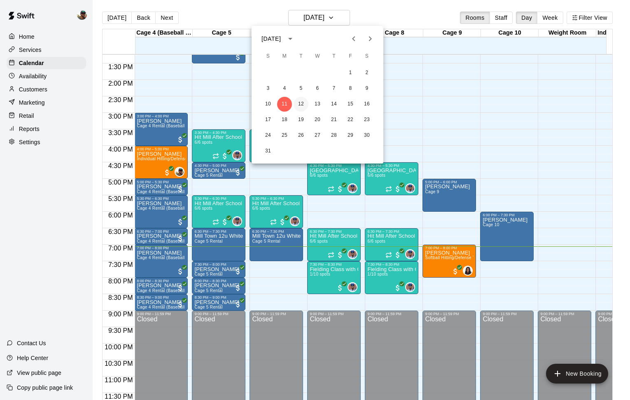  I want to click on button: 9, so click(367, 89).